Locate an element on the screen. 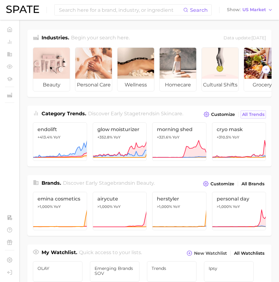  a: Ipsy is located at coordinates (229, 272).